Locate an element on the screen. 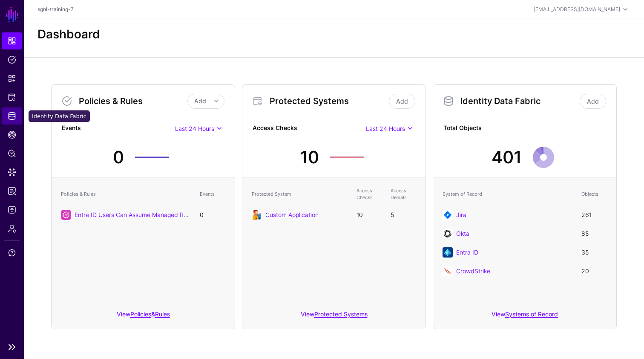 The image size is (644, 359). span: Reports is located at coordinates (12, 191).